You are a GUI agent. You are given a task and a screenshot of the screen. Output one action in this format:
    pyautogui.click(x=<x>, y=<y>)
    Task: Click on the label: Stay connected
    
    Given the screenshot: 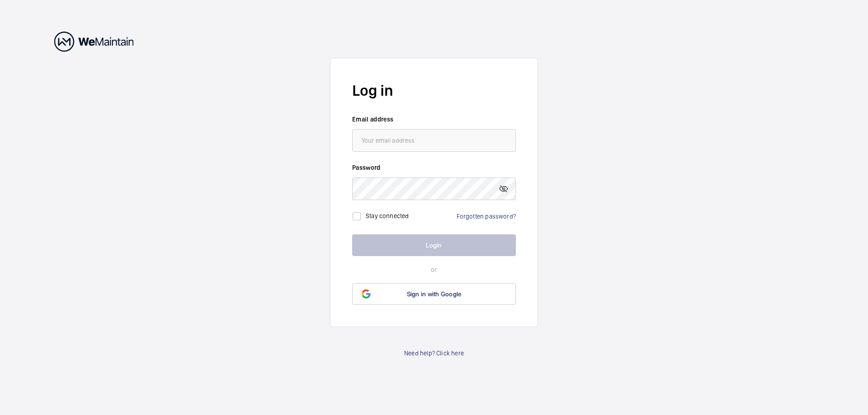 What is the action you would take?
    pyautogui.click(x=388, y=215)
    